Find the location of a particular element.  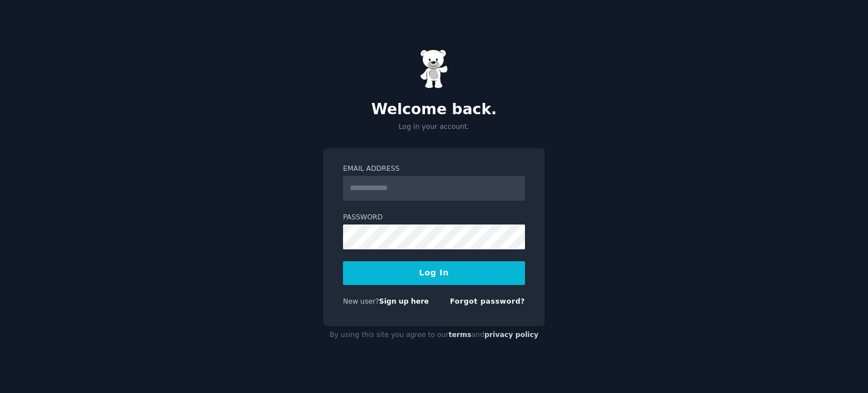

label: Email Address is located at coordinates (434, 169).